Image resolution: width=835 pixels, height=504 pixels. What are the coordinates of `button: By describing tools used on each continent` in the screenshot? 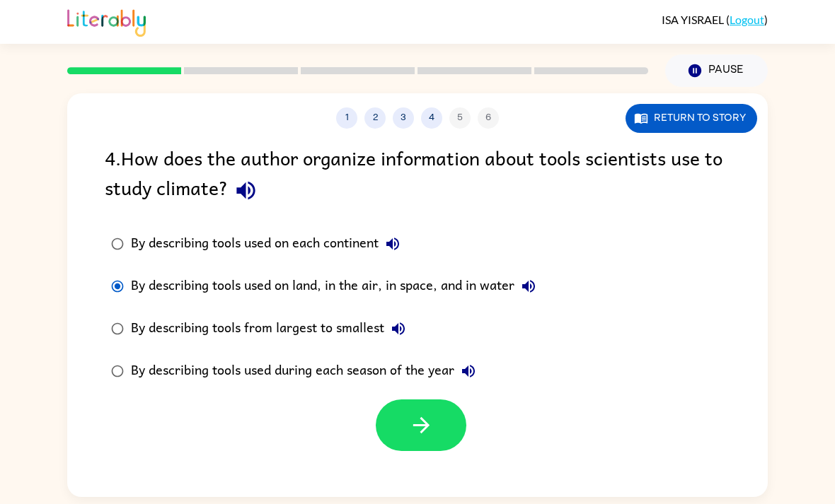 It's located at (393, 244).